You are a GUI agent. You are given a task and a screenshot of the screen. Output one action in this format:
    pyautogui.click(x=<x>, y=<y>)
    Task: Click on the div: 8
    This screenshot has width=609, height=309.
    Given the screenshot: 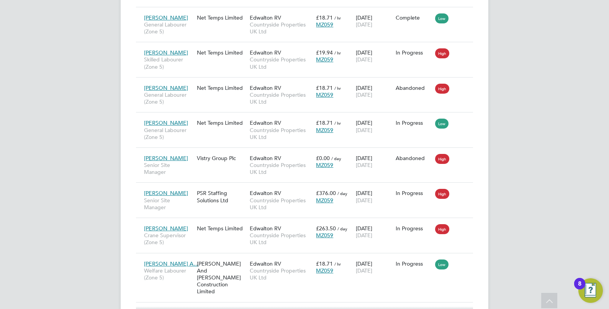 What is the action you would take?
    pyautogui.click(x=580, y=288)
    